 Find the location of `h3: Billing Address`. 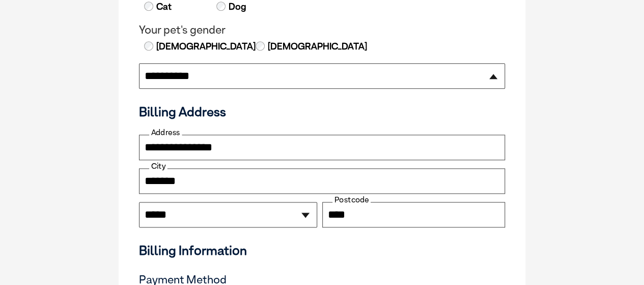

h3: Billing Address is located at coordinates (322, 112).